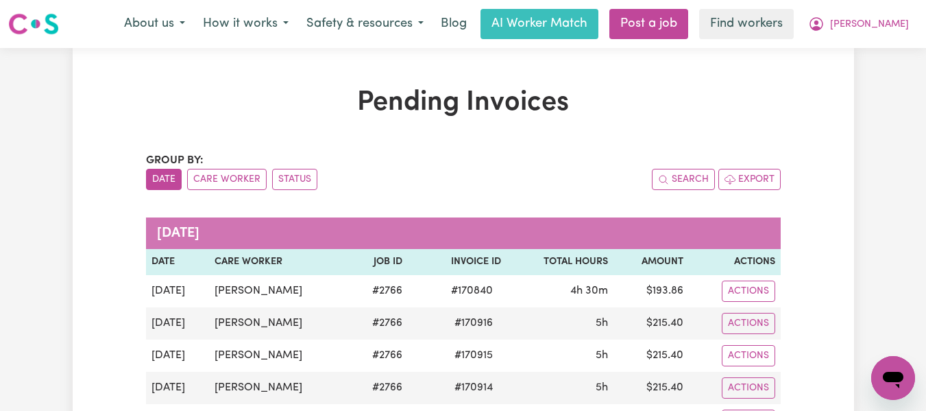 This screenshot has width=926, height=411. Describe the element at coordinates (178, 262) in the screenshot. I see `th: Date` at that location.